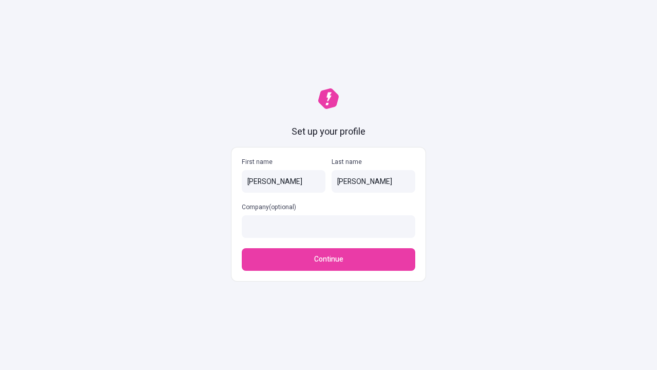 Image resolution: width=657 pixels, height=370 pixels. Describe the element at coordinates (283, 181) in the screenshot. I see `input: First name` at that location.